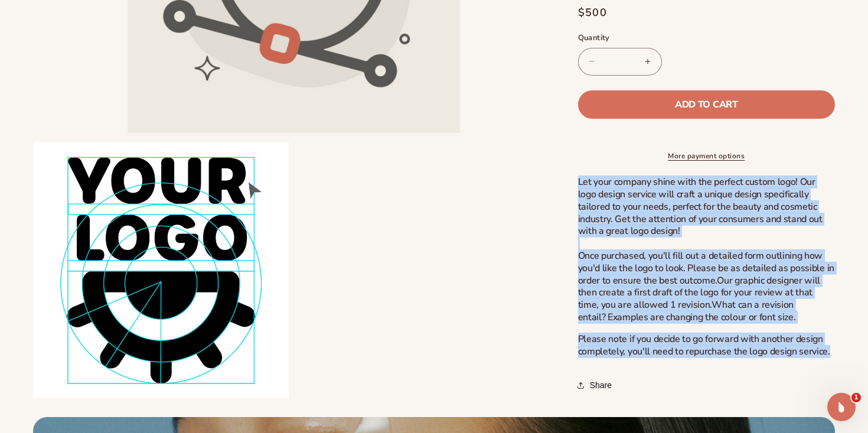 This screenshot has height=433, width=868. Describe the element at coordinates (699, 293) in the screenshot. I see `span: Our graphic designer will then create a first draft of the logo for your review at that time, you...` at that location.